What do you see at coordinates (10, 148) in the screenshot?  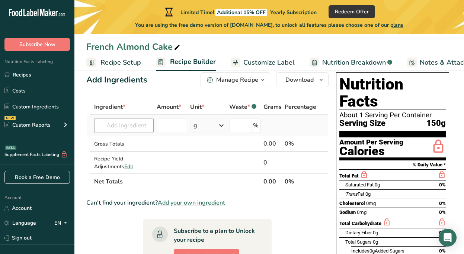 I see `div: BETA` at bounding box center [10, 148].